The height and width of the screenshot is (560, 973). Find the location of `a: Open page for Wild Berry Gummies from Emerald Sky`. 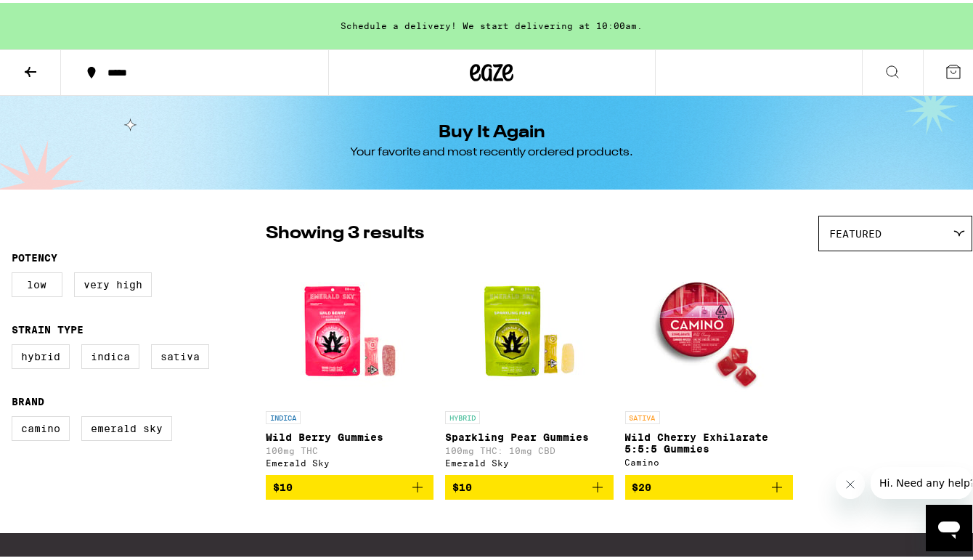

a: Open page for Wild Berry Gummies from Emerald Sky is located at coordinates (349, 364).